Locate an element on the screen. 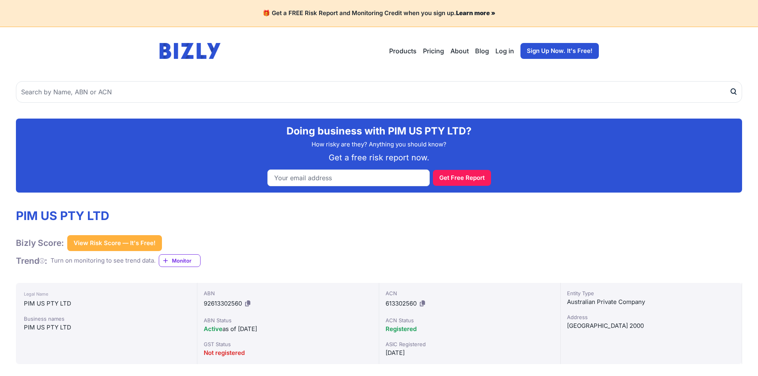 This screenshot has width=758, height=376. div: Entity Type is located at coordinates (651, 293).